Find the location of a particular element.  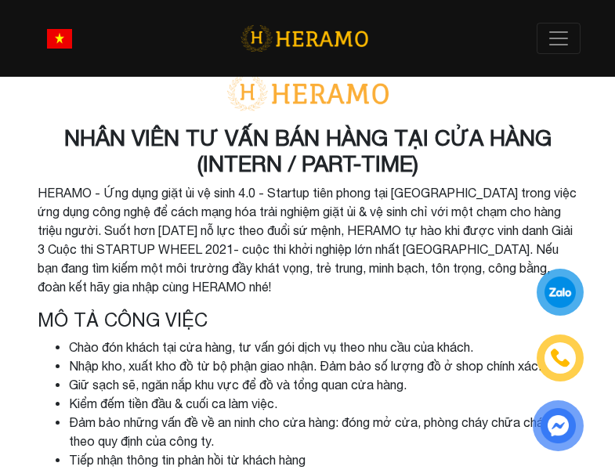

li: Giữ sạch sẽ, ngăn nắp khu vực để đồ và tổng quan cửa hàng. is located at coordinates (324, 385).